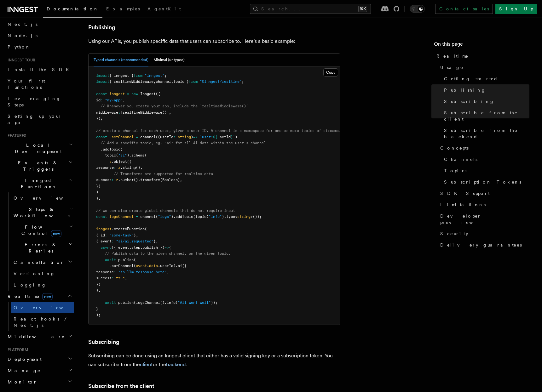 Image resolution: width=542 pixels, height=392 pixels. What do you see at coordinates (26, 84) in the screenshot?
I see `span: Your first Functions` at bounding box center [26, 84].